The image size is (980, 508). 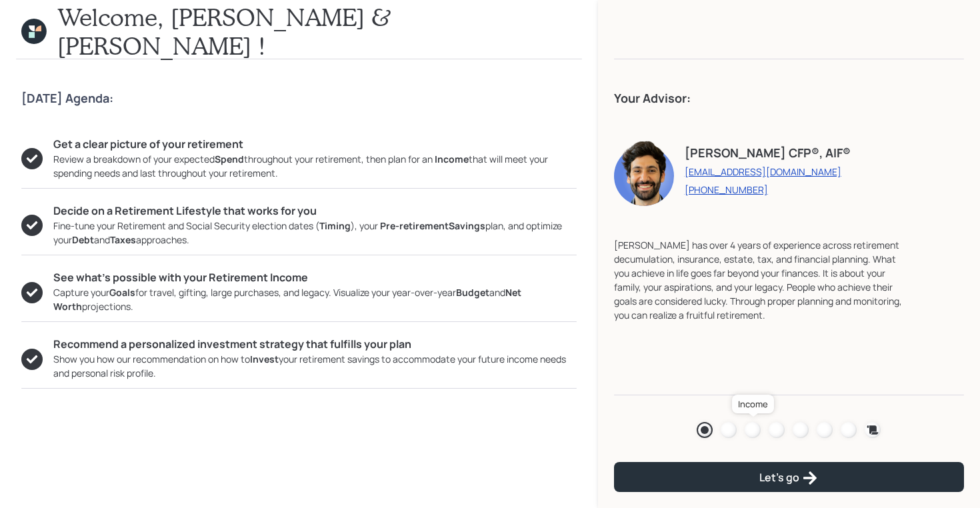 I want to click on b: Pre-retirement, so click(x=414, y=225).